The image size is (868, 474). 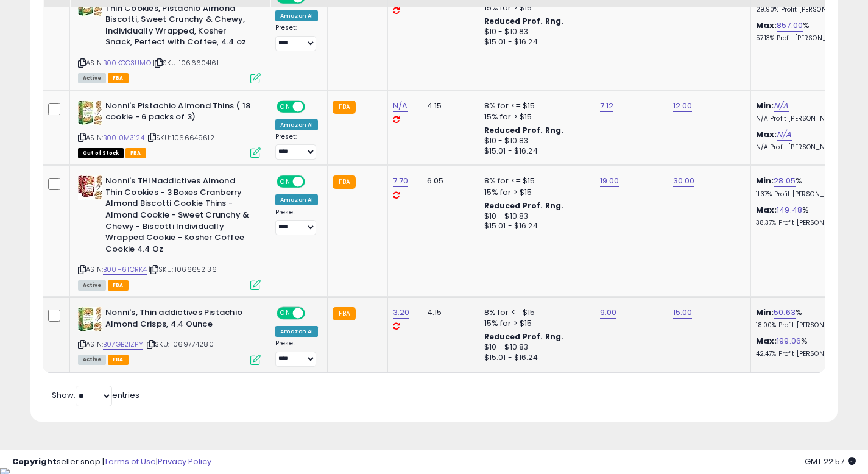 What do you see at coordinates (789, 210) in the screenshot?
I see `a: 149.48` at bounding box center [789, 210].